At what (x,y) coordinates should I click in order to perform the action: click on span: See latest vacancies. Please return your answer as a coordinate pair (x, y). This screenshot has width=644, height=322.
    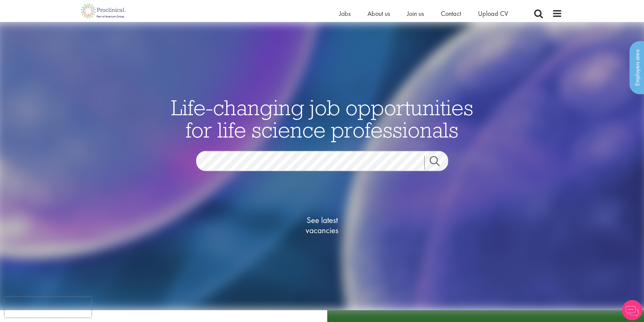
    Looking at the image, I should click on (322, 225).